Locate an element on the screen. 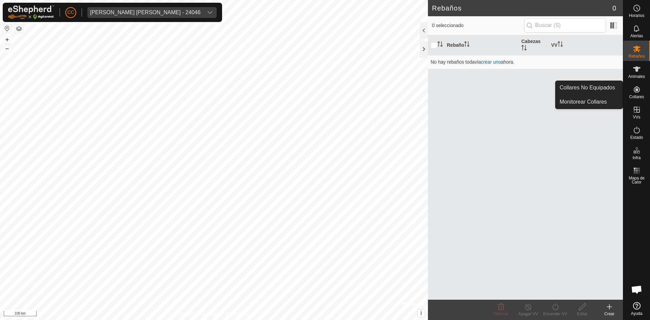 The image size is (650, 320). input: Buscar (S) is located at coordinates (565, 25).